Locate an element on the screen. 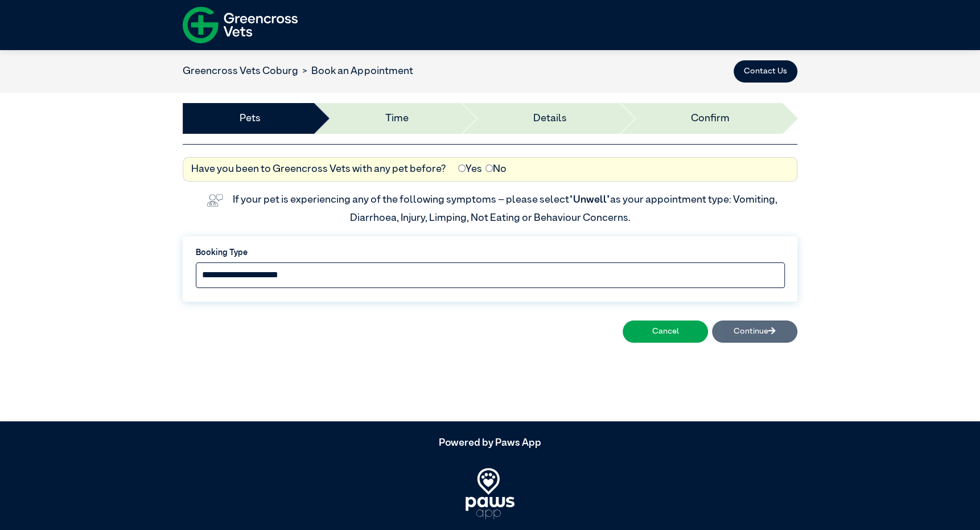 The width and height of the screenshot is (980, 530). h5: Powered by Paws App is located at coordinates (490, 444).